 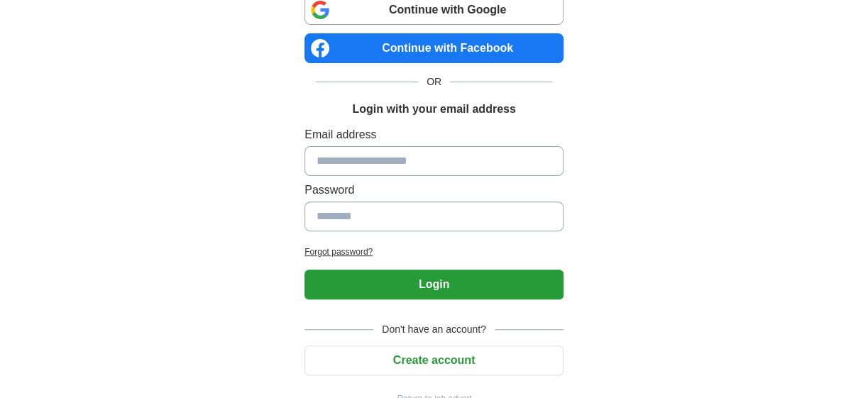 I want to click on button: Login, so click(x=434, y=285).